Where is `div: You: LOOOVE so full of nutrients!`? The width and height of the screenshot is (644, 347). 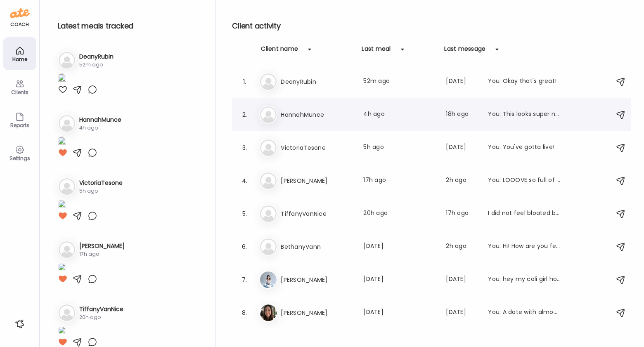 div: You: LOOOVE so full of nutrients! is located at coordinates (524, 181).